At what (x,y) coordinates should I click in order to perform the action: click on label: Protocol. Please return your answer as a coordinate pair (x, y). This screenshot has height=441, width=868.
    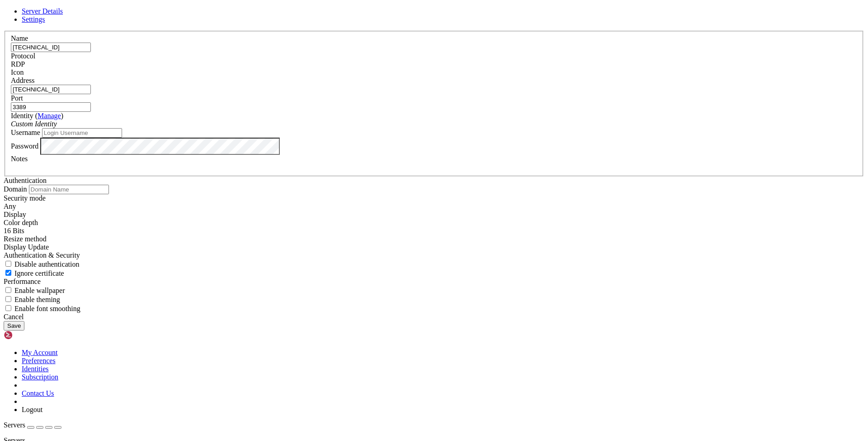
    Looking at the image, I should click on (23, 56).